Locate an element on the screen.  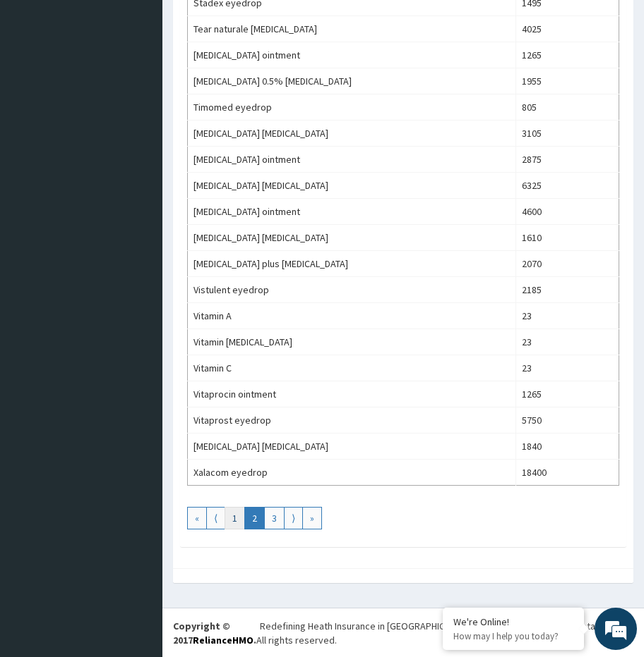
td: 18400 is located at coordinates (566, 472).